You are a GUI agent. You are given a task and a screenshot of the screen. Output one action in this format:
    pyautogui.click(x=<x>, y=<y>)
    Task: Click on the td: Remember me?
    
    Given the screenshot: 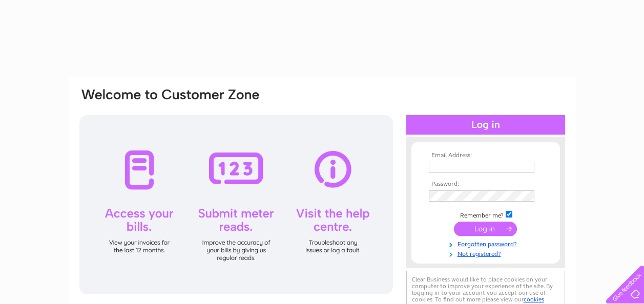 What is the action you would take?
    pyautogui.click(x=486, y=214)
    